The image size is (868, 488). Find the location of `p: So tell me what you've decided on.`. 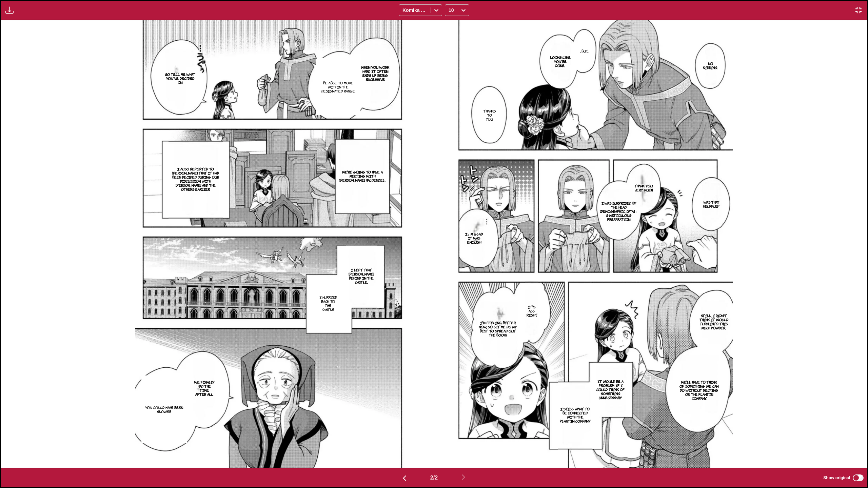

p: So tell me what you've decided on. is located at coordinates (180, 78).